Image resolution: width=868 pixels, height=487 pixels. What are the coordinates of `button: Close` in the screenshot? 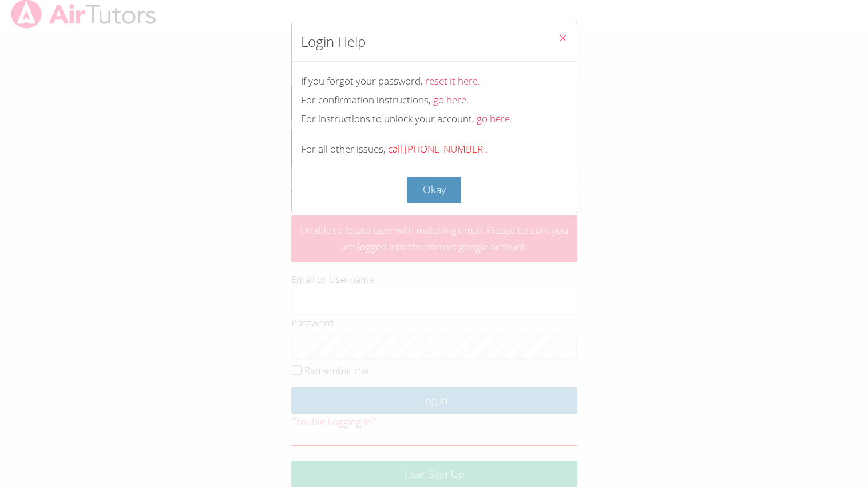 It's located at (562, 39).